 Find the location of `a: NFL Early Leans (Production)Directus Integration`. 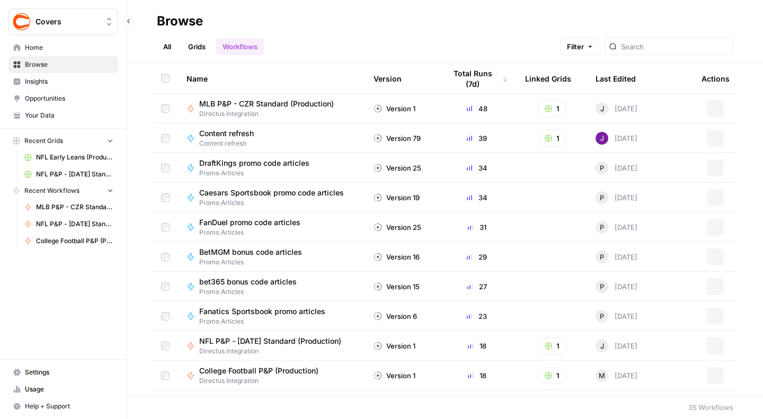

a: NFL Early Leans (Production)Directus Integration is located at coordinates (271, 406).